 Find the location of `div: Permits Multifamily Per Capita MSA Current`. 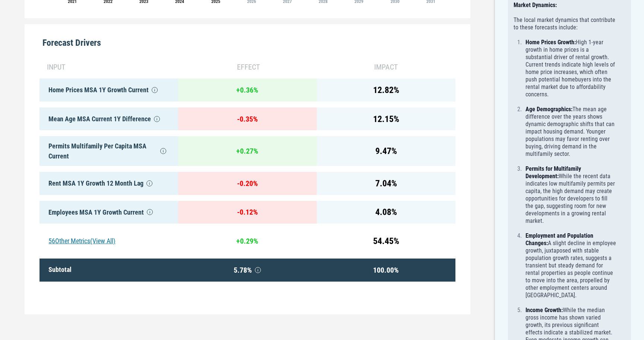

div: Permits Multifamily Per Capita MSA Current is located at coordinates (109, 151).